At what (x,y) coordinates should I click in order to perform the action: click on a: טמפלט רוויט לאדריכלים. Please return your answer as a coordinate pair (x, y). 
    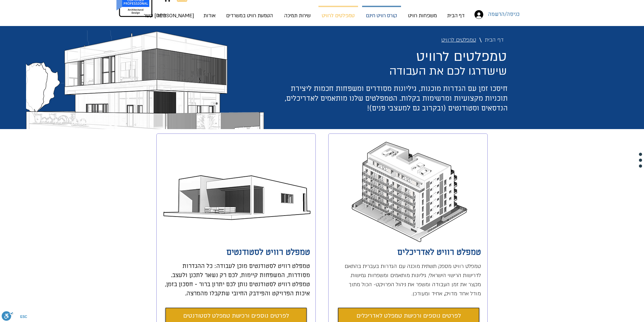
    Looking at the image, I should click on (439, 253).